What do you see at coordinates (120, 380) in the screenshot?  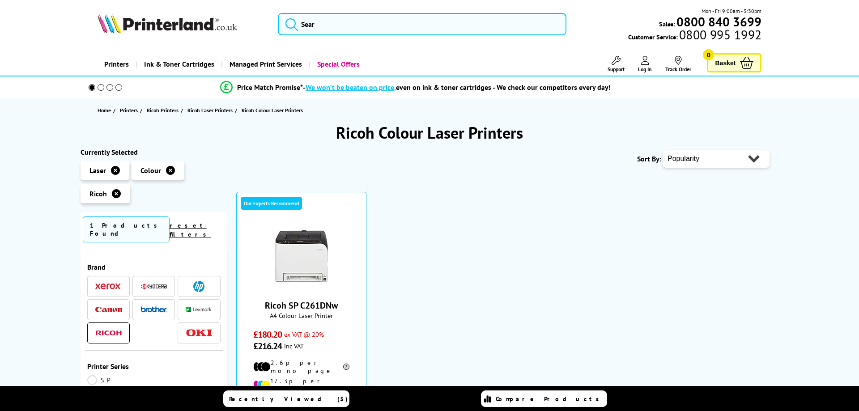 I see `a: SP` at bounding box center [120, 380].